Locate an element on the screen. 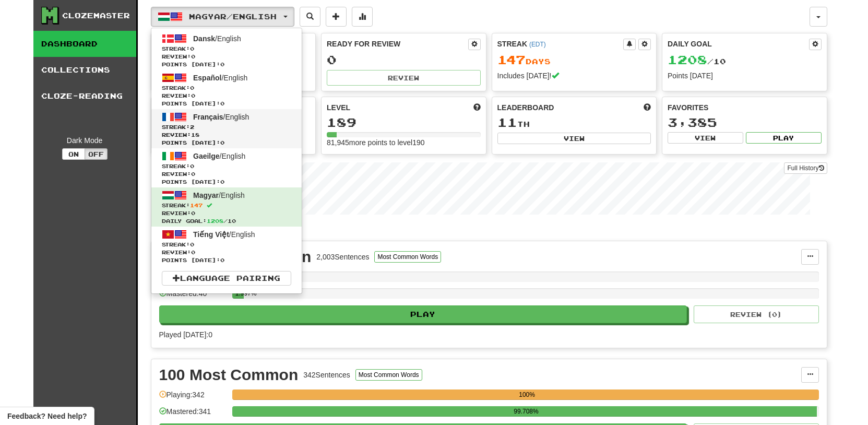 Image resolution: width=868 pixels, height=425 pixels. div: Favorites is located at coordinates (744, 108).